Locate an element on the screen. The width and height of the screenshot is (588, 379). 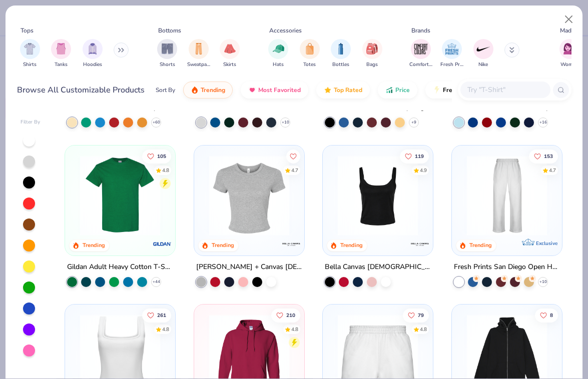
span: Fresh Prints Flash is located at coordinates (468, 90).